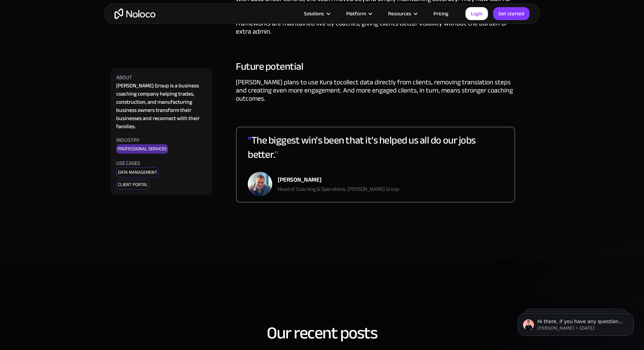  What do you see at coordinates (135, 14) in the screenshot?
I see `a: home` at bounding box center [135, 14].